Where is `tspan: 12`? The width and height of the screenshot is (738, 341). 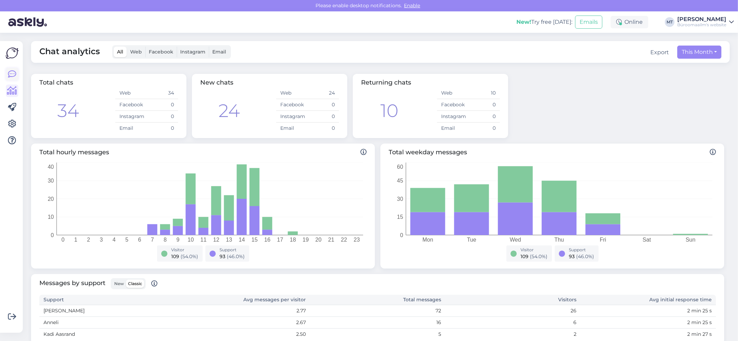
tspan: 12 is located at coordinates (217, 240).